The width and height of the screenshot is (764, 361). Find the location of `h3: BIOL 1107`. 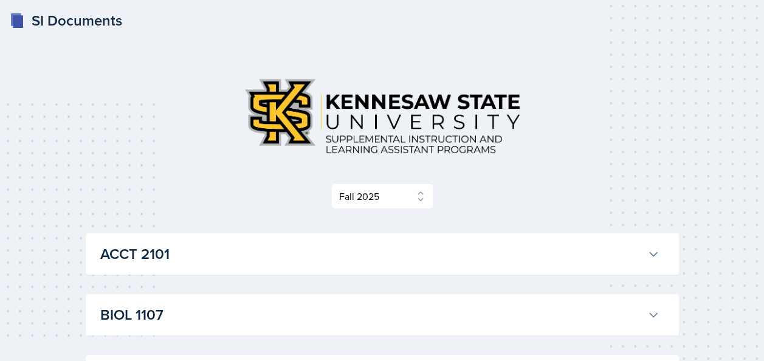

h3: BIOL 1107 is located at coordinates (371, 315).